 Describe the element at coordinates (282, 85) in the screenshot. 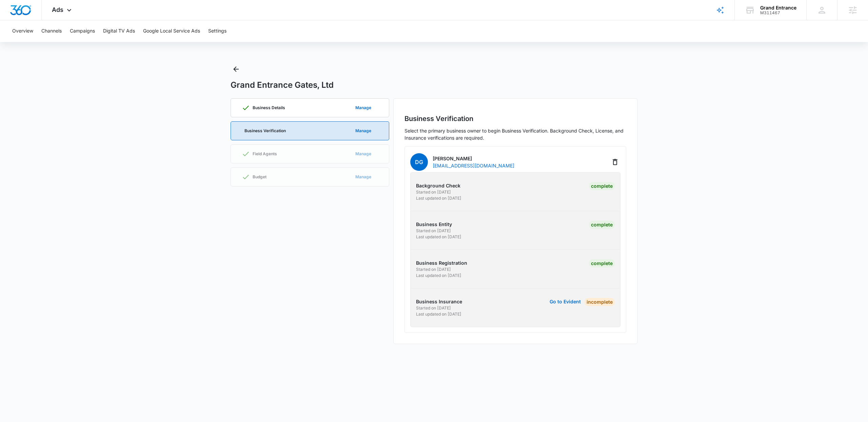

I see `h1: Grand Entrance Gates, Ltd` at that location.